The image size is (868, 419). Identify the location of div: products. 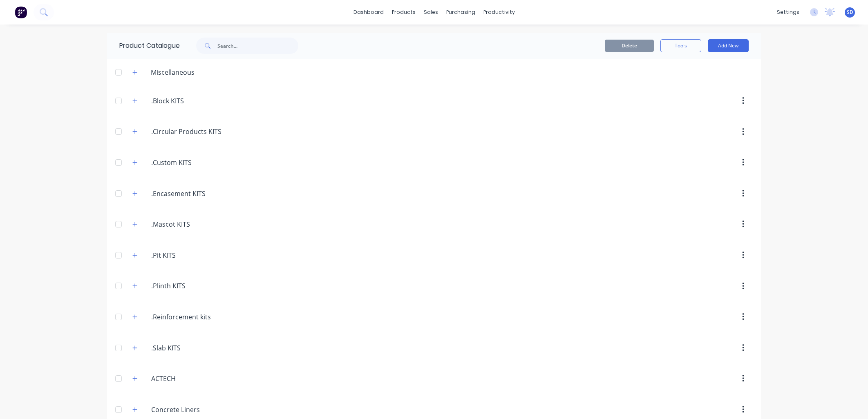
(404, 12).